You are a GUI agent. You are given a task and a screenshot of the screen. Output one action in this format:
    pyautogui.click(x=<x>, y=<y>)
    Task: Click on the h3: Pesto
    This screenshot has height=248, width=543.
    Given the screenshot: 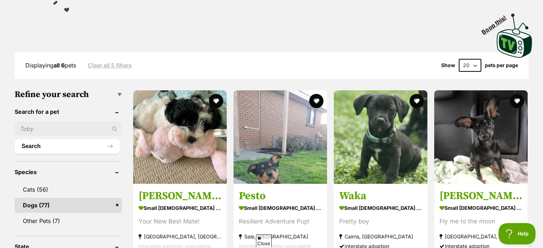 What is the action you would take?
    pyautogui.click(x=280, y=196)
    